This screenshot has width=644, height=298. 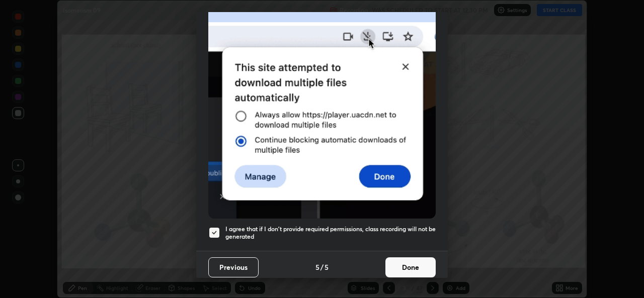 I want to click on button: Previous, so click(x=233, y=268).